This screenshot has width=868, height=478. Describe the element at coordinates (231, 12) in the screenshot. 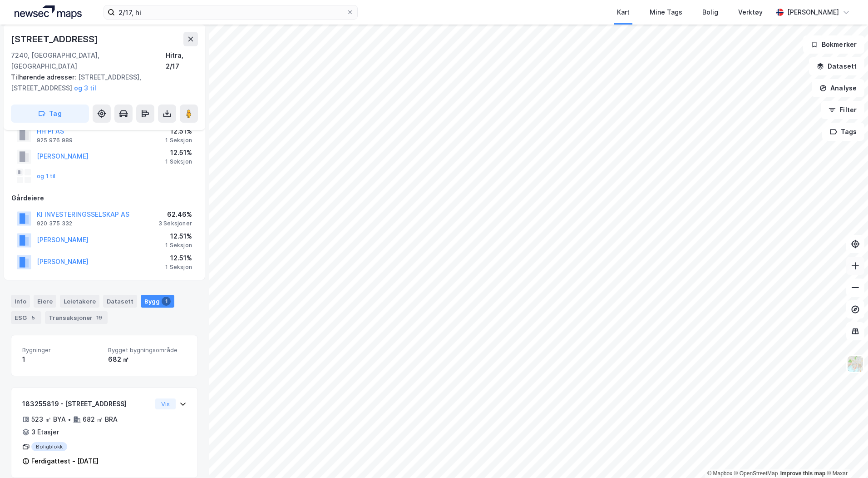

I see `input: Søk på adresse, matrikkel, gårdeiere, leietakere eller personer` at that location.